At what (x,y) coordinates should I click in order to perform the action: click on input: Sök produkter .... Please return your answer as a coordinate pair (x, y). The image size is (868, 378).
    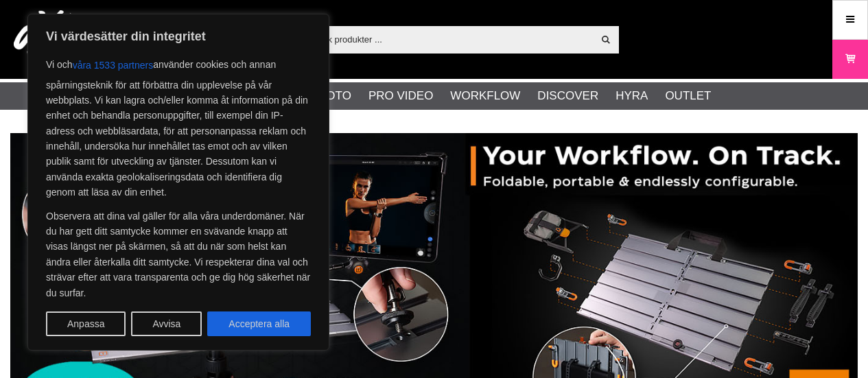
    Looking at the image, I should click on (451, 39).